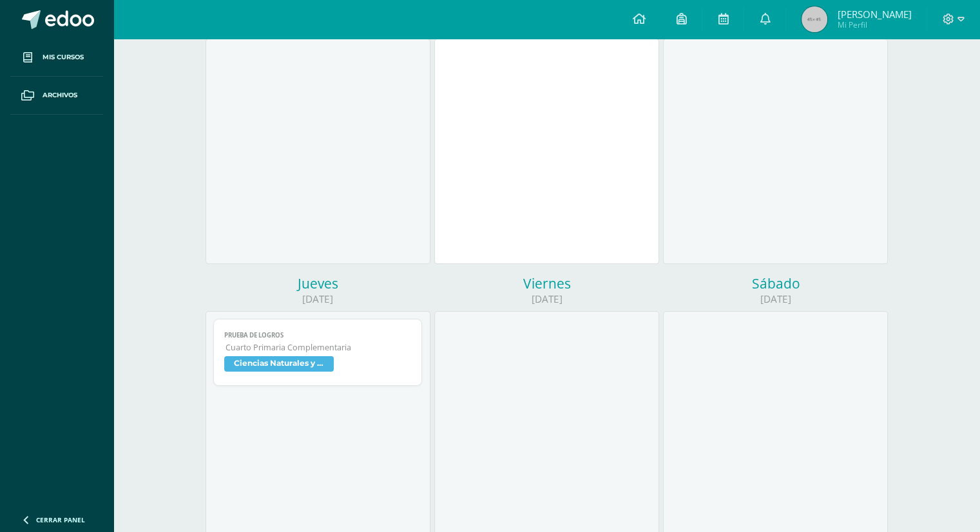 This screenshot has height=532, width=980. I want to click on div: Jueves, so click(318, 283).